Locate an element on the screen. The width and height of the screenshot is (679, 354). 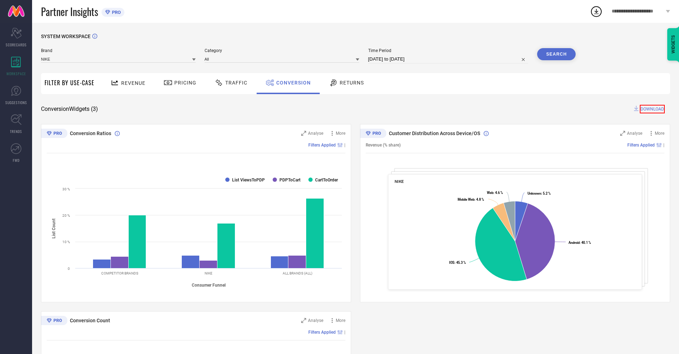
span: Brand is located at coordinates (118, 51).